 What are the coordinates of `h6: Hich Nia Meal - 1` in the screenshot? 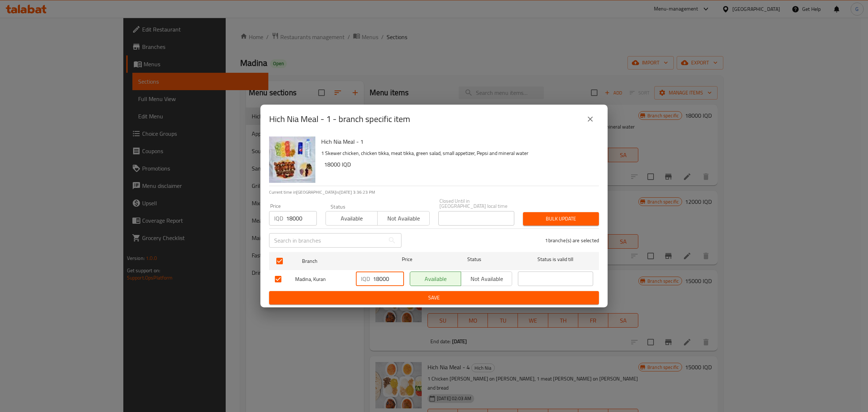 It's located at (458, 142).